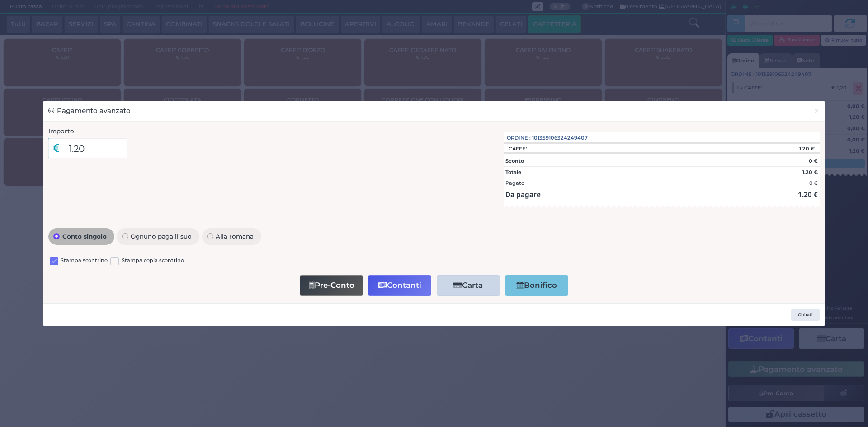 Image resolution: width=868 pixels, height=427 pixels. What do you see at coordinates (517, 149) in the screenshot?
I see `div: CAFFE'` at bounding box center [517, 149].